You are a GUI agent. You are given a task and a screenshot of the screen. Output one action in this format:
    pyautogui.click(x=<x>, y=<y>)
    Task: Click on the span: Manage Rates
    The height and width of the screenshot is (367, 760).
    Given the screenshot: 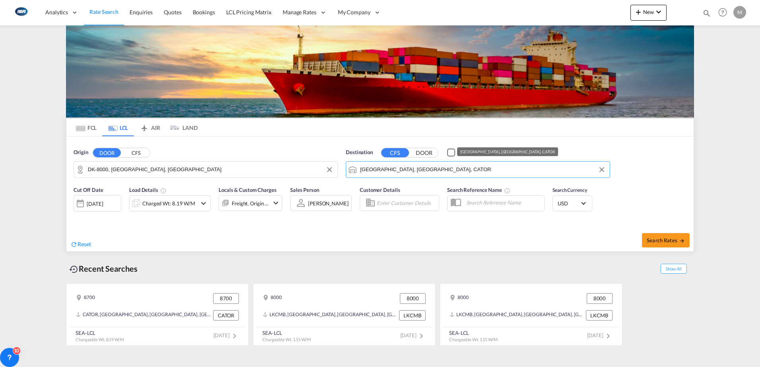 What is the action you would take?
    pyautogui.click(x=299, y=12)
    